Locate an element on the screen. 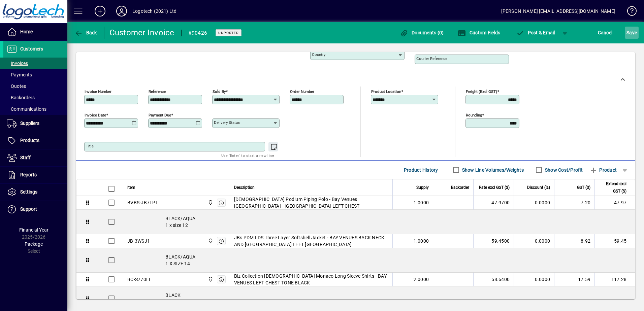 The width and height of the screenshot is (644, 311). mat-label: Reference is located at coordinates (157, 92).